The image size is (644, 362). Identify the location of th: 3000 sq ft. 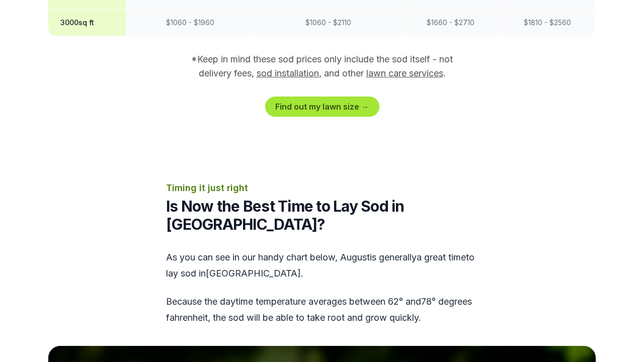
(87, 23).